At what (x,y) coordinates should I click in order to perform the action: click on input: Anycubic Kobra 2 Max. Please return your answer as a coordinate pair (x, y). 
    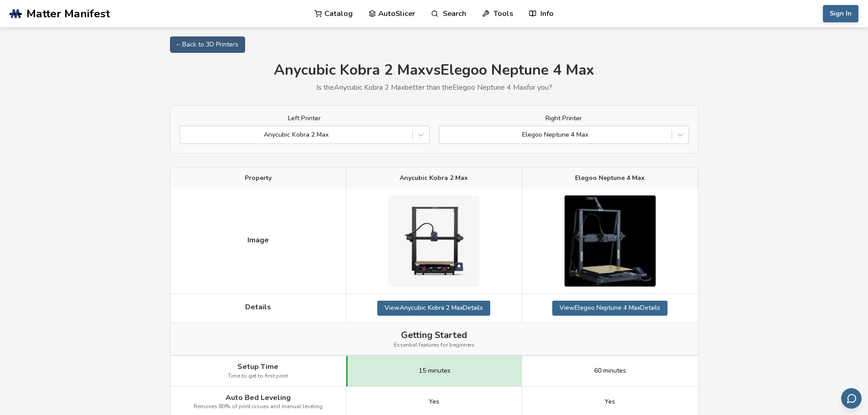
    Looking at the image, I should click on (185, 135).